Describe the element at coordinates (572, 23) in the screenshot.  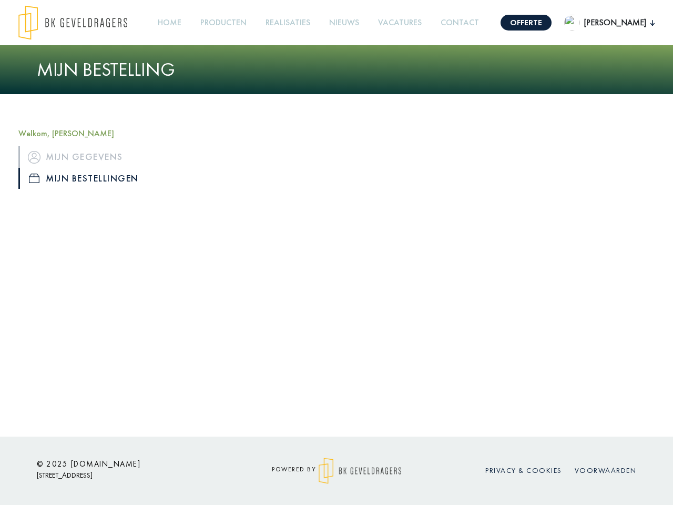
I see `img: undefined` at that location.